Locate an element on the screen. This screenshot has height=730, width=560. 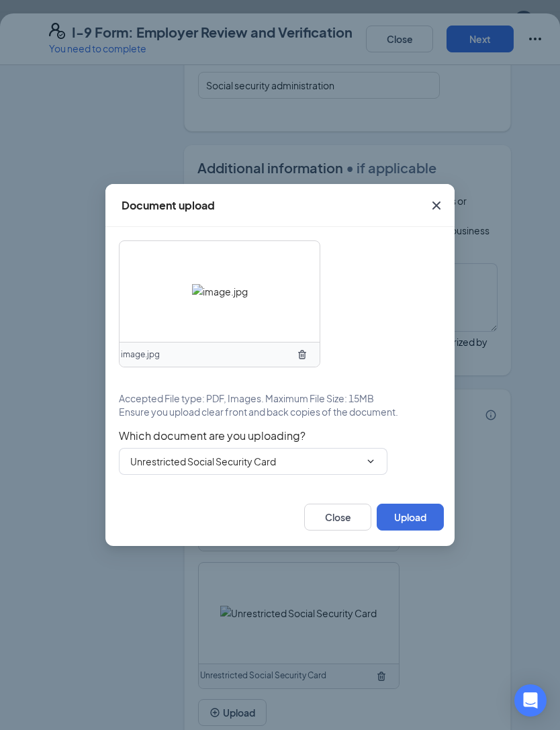
img: image.jpg is located at coordinates (220, 292).